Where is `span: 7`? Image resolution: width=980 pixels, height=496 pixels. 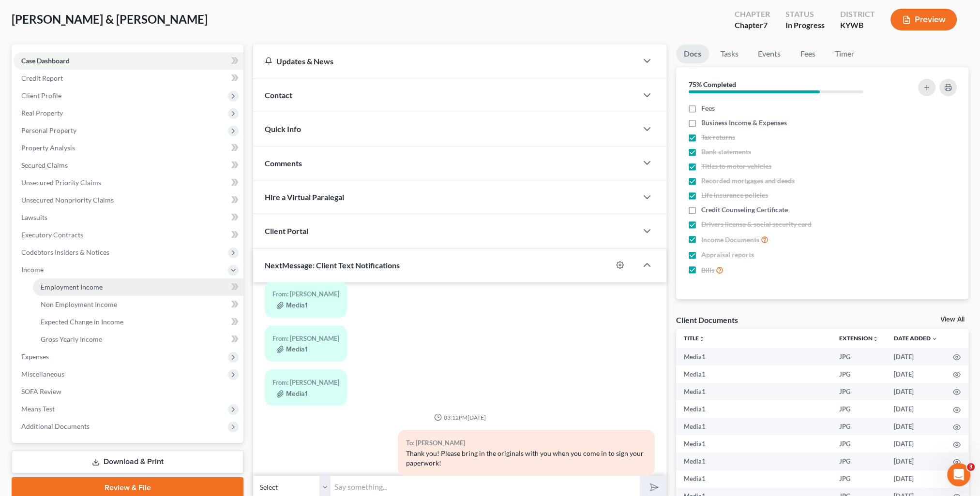
span: 7 is located at coordinates (765, 24).